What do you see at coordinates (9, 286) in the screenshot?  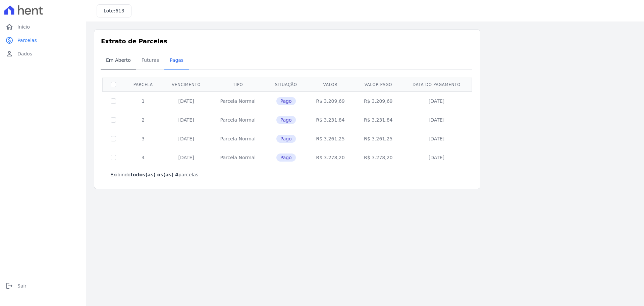 I see `i: logout` at bounding box center [9, 286].